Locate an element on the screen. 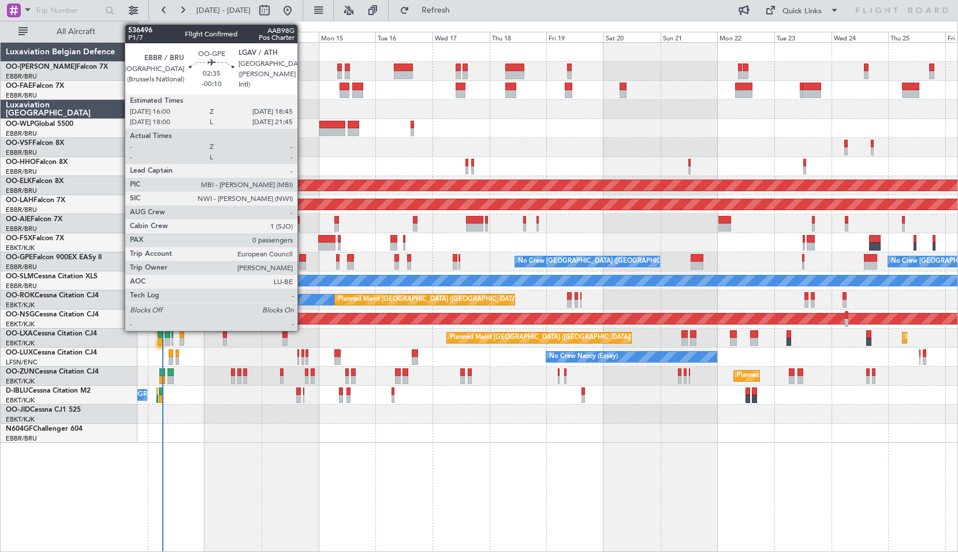 This screenshot has height=552, width=958. a: OO-VSFFalcon 8X is located at coordinates (35, 143).